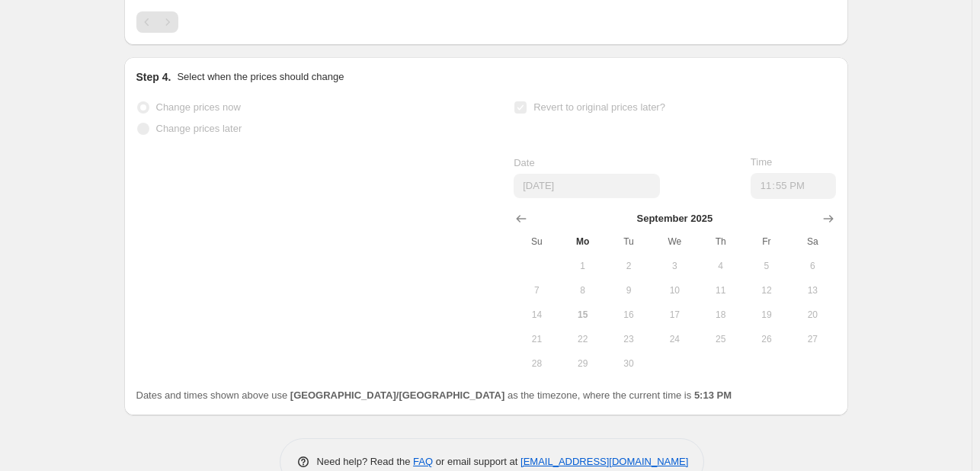 This screenshot has width=980, height=471. Describe the element at coordinates (628, 315) in the screenshot. I see `button: Tuesday September 16 2025` at that location.